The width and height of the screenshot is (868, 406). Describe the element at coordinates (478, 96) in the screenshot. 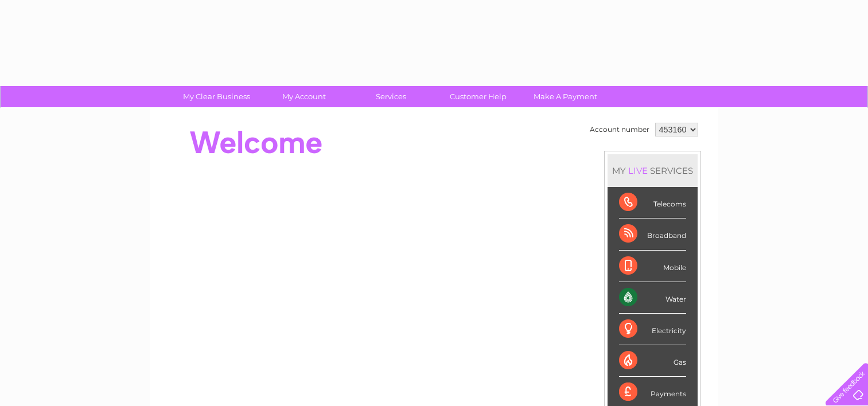

I see `a: Customer Help` at that location.